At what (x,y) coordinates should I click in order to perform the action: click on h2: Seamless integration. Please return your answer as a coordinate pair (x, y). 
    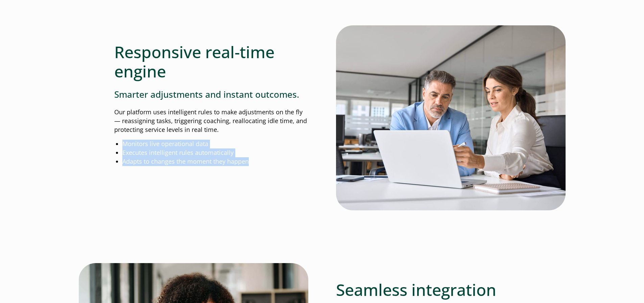
    Looking at the image, I should click on (433, 290).